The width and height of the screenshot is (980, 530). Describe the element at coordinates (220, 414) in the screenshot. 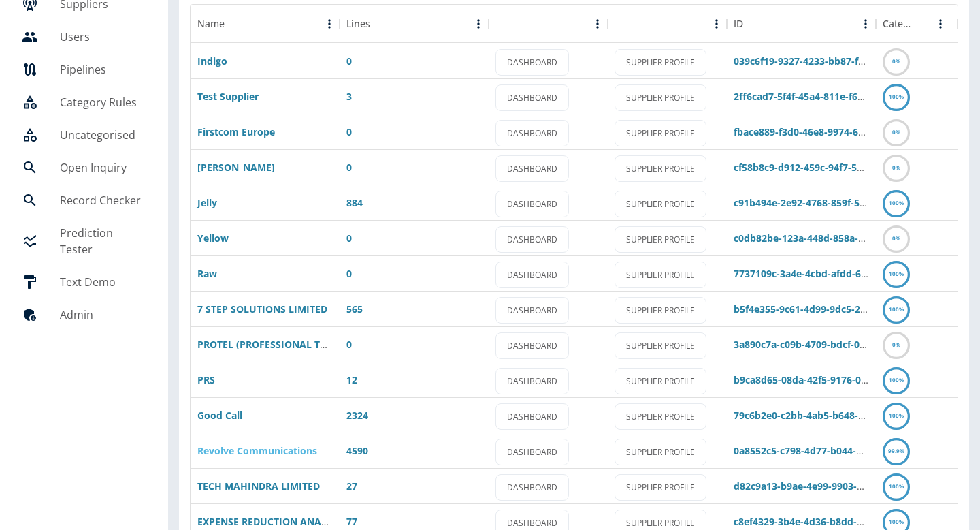

I see `a: Good Call` at that location.